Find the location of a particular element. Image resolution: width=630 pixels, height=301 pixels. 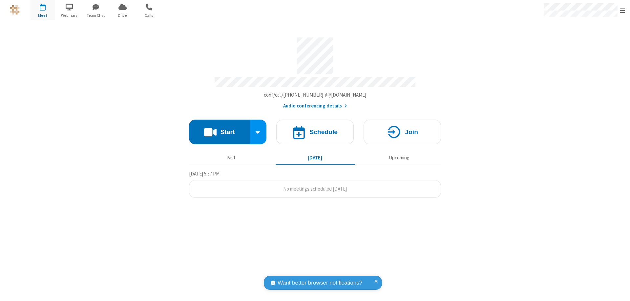

section: Account details is located at coordinates (315, 71).